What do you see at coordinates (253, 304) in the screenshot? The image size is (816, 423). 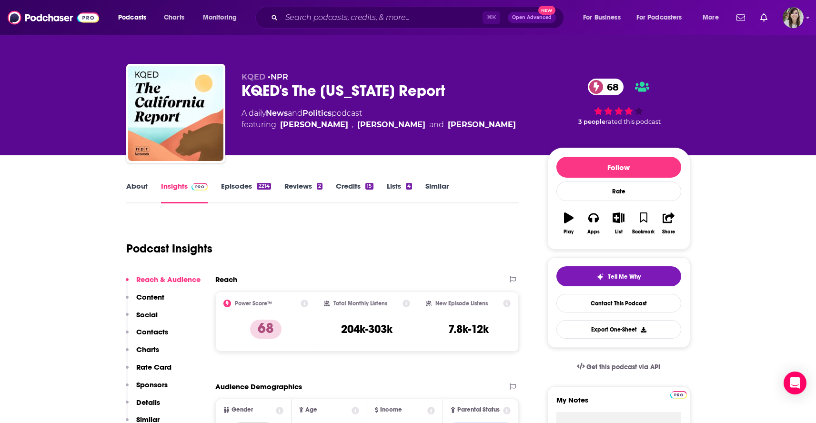 I see `h2: Power Score™` at bounding box center [253, 304].